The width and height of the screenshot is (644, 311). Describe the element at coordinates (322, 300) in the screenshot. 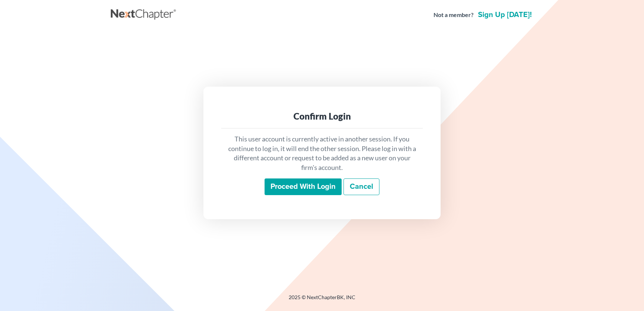

I see `div: 2025 © NextChapterBK, INC` at that location.